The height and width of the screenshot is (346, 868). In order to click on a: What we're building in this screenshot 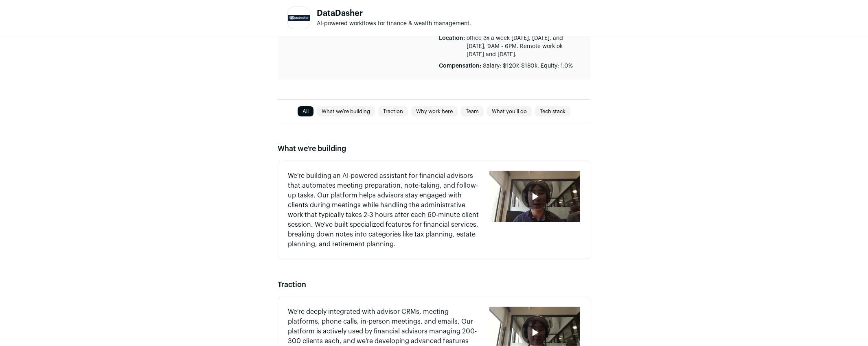, I will do `click(346, 112)`.